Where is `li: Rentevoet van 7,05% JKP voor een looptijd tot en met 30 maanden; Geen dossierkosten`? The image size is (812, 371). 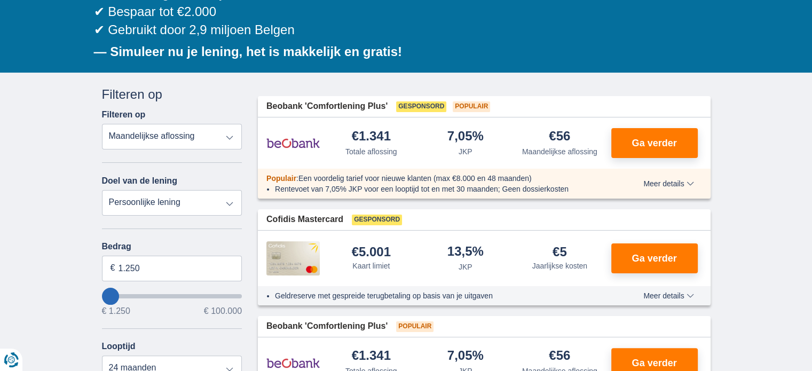 li: Rentevoet van 7,05% JKP voor een looptijd tot en met 30 maanden; Geen dossierkosten is located at coordinates (439, 189).